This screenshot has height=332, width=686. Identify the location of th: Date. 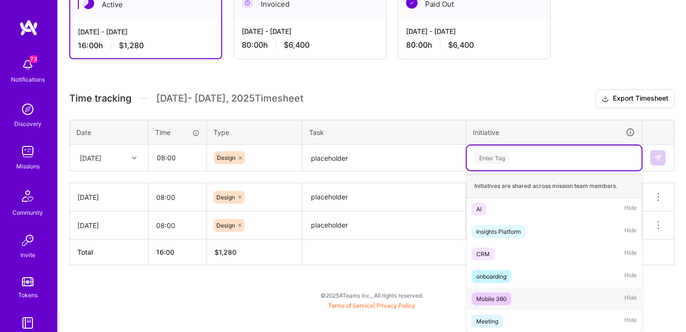
(109, 132).